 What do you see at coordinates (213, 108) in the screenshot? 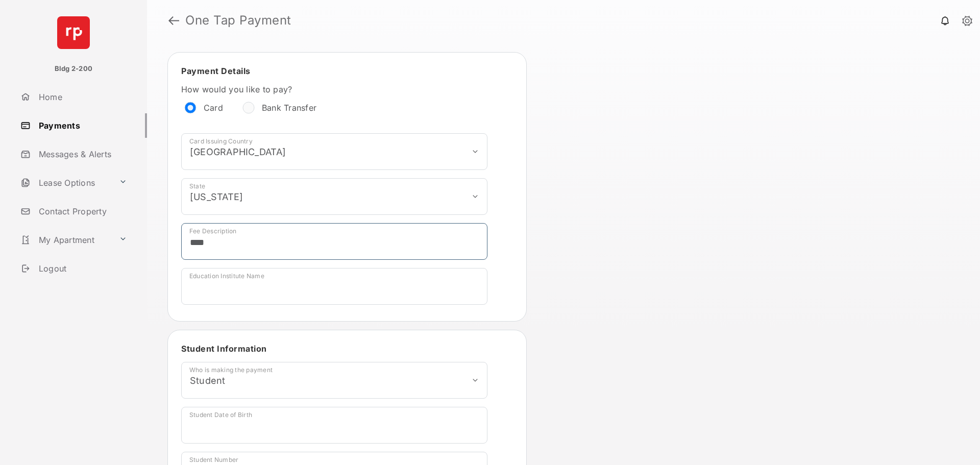
I see `label: Card` at bounding box center [213, 108].